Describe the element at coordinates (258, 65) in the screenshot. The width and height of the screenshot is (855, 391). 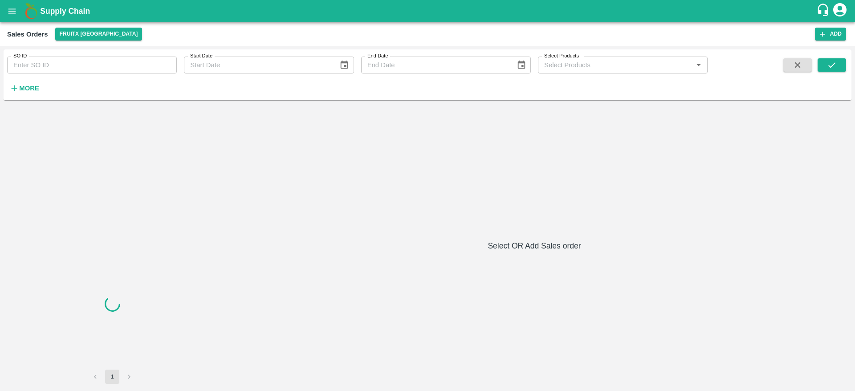
I see `input: Start Date` at that location.